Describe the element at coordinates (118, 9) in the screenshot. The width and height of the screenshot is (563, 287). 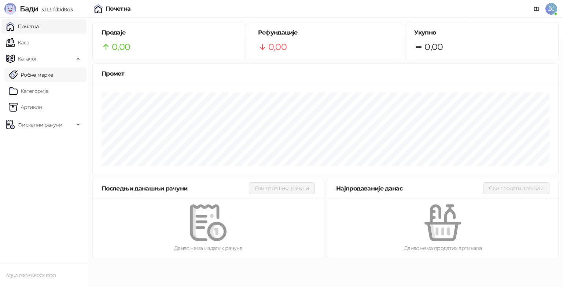
I see `div: Почетна` at that location.